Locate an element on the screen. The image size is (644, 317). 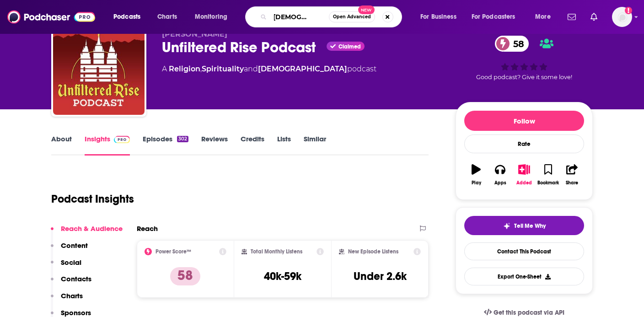
span: Good podcast? Give it some love! is located at coordinates (525, 77).